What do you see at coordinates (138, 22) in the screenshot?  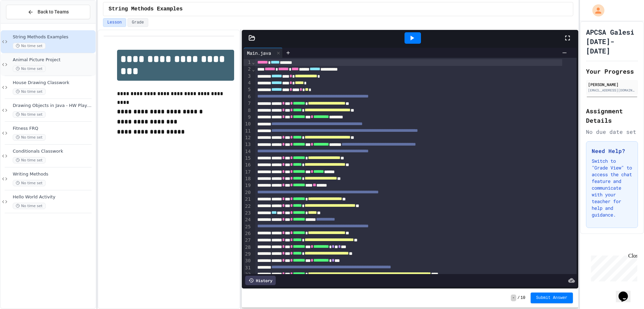 I see `button: Grade` at bounding box center [138, 22].